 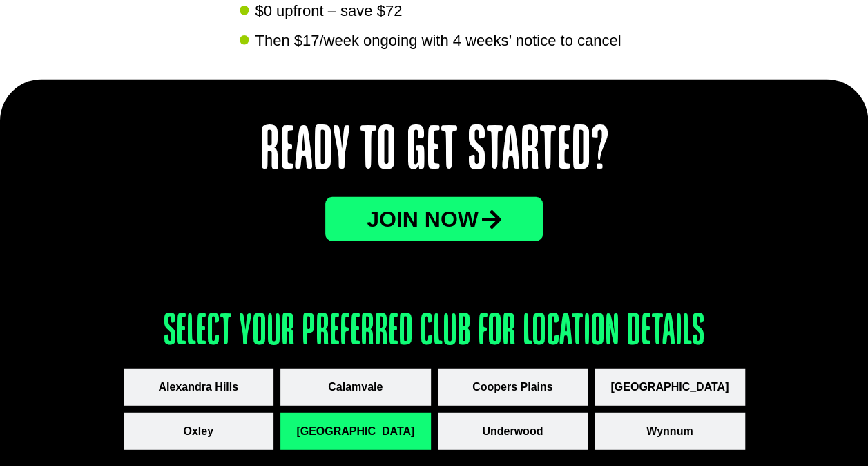 I want to click on span: Then $17/week ongoing with 4 weeks’ notice to cancel, so click(x=435, y=40).